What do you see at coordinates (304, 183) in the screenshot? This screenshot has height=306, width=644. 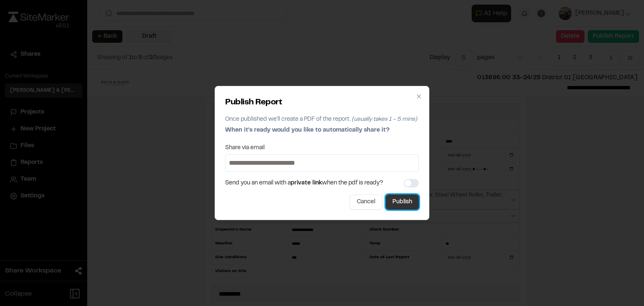 I see `span: Send you an email with a when the pdf is ready?` at bounding box center [304, 183].